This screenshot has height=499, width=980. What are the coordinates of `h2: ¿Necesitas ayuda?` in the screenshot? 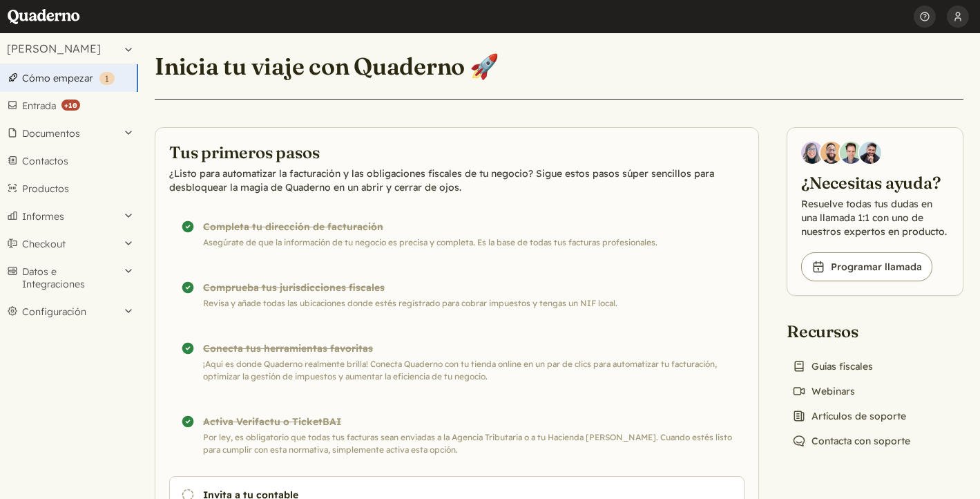 It's located at (875, 183).